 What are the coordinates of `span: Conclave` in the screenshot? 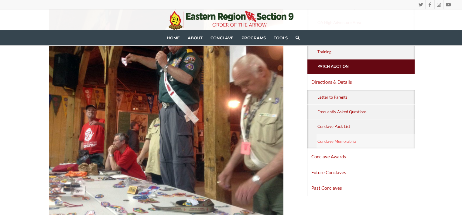 It's located at (222, 38).